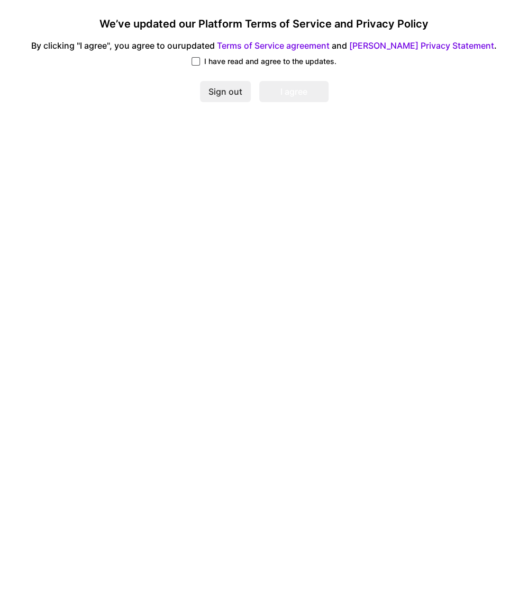  Describe the element at coordinates (264, 24) in the screenshot. I see `h3: We’ve updated our Platform Terms of Service and Privacy Policy` at that location.